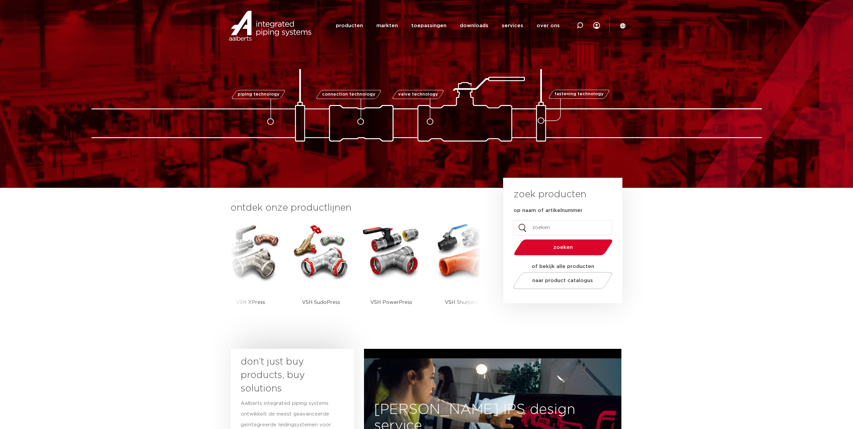 The width and height of the screenshot is (853, 429). Describe the element at coordinates (250, 302) in the screenshot. I see `p: VSH XPress` at that location.